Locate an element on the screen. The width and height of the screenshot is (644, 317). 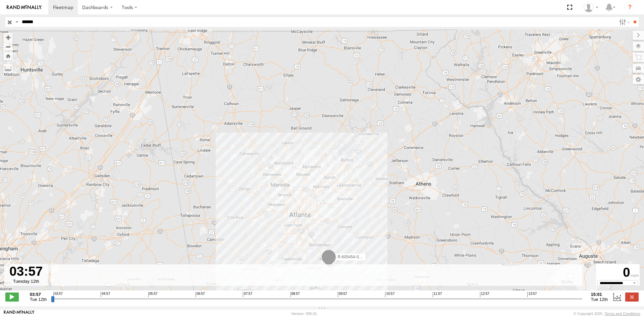
span: 11:57 is located at coordinates (438, 295).